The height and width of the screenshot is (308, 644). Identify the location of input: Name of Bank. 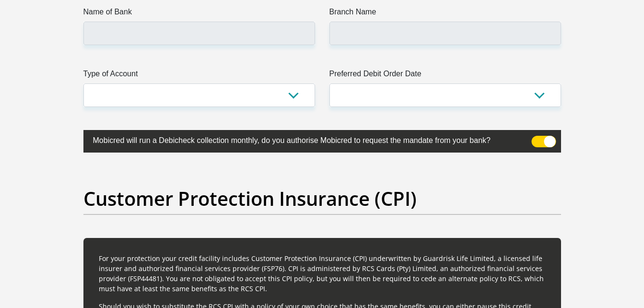
(199, 33).